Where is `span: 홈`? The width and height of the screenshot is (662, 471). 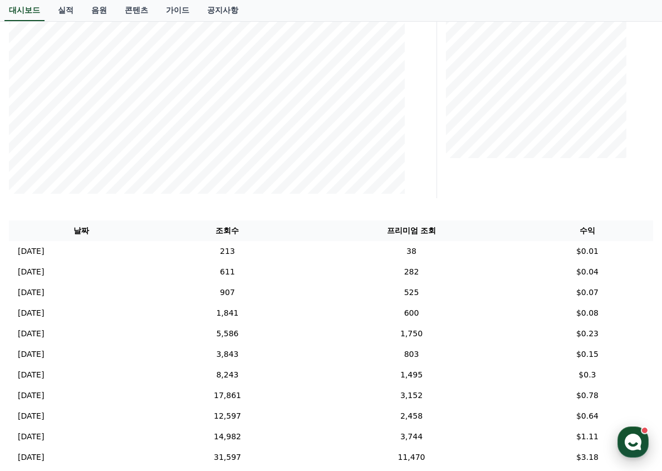 span: 홈 is located at coordinates (38, 374).